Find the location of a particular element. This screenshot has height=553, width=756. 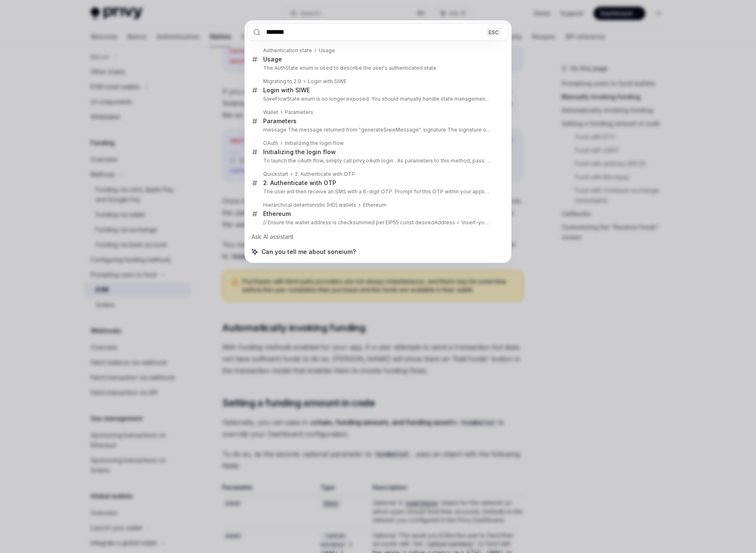

div: Authentication state is located at coordinates (287, 51).